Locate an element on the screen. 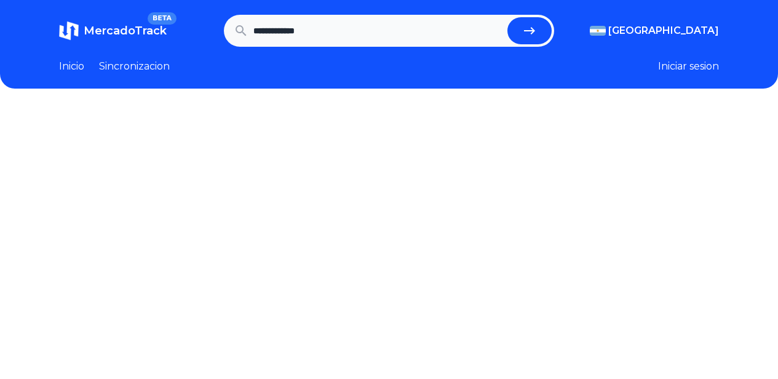 The image size is (778, 379). a: MercadoTrackBETA is located at coordinates (113, 31).